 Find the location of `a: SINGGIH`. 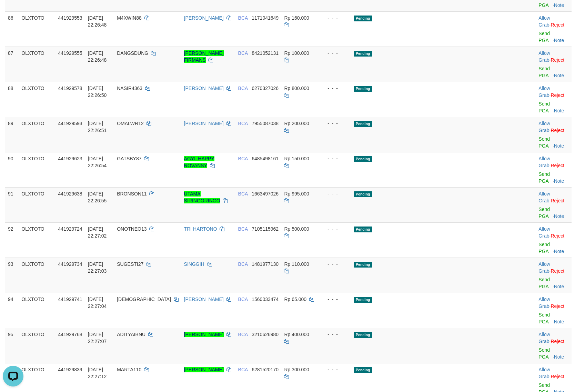

a: SINGGIH is located at coordinates (194, 264).